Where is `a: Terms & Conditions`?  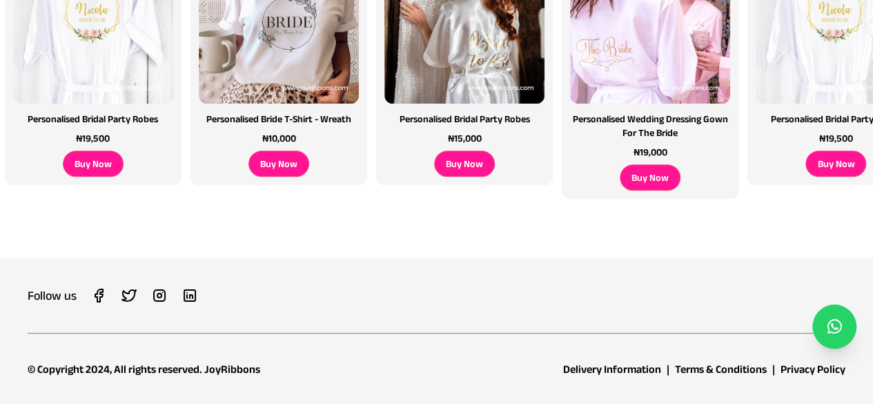
a: Terms & Conditions is located at coordinates (721, 369).